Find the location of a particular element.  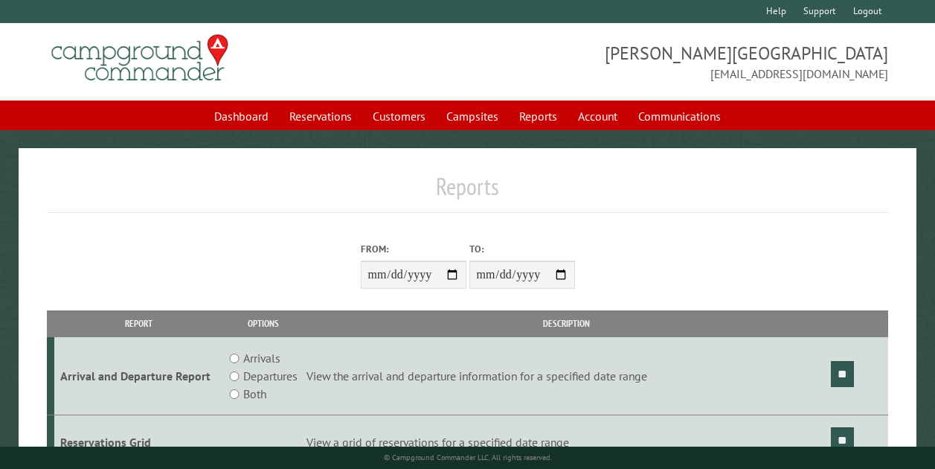

label: From: is located at coordinates (414, 248).